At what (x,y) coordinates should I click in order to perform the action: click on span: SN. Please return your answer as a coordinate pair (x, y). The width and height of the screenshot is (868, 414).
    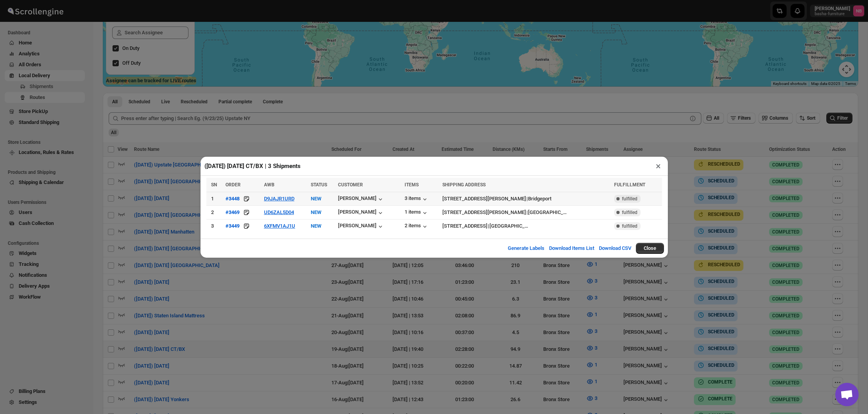
    Looking at the image, I should click on (214, 185).